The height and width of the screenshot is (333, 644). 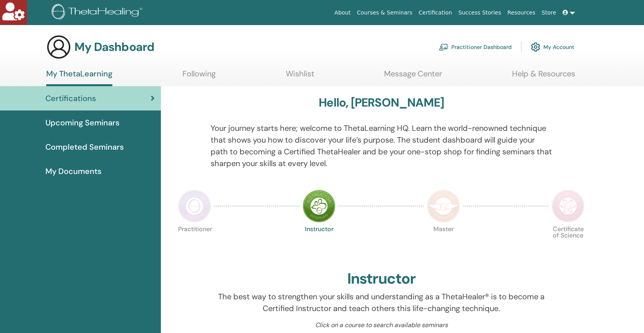 What do you see at coordinates (71, 98) in the screenshot?
I see `span: Certifications` at bounding box center [71, 98].